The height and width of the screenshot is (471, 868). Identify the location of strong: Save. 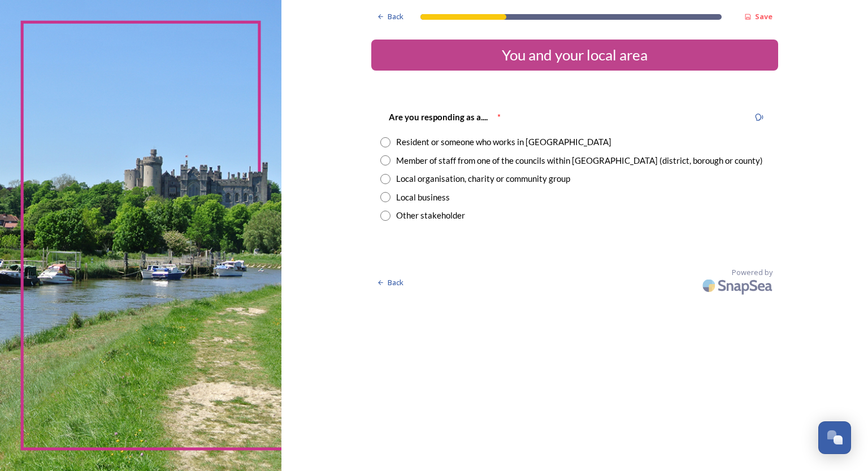
(763, 16).